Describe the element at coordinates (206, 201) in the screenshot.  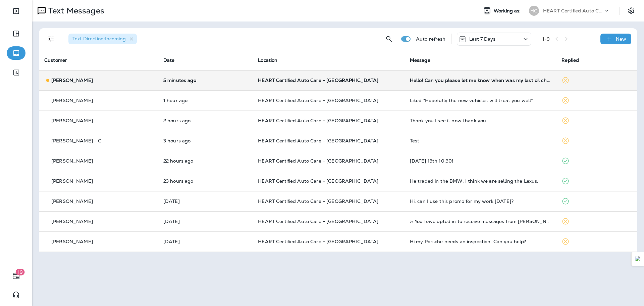
I see `p: Oct 7, 2025 11:24 AM` at that location.